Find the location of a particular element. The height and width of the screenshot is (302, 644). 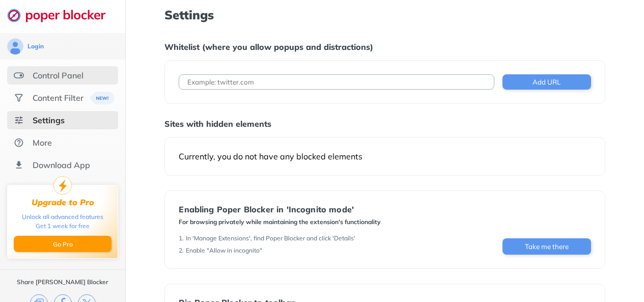

div: 2 . is located at coordinates (181, 251).